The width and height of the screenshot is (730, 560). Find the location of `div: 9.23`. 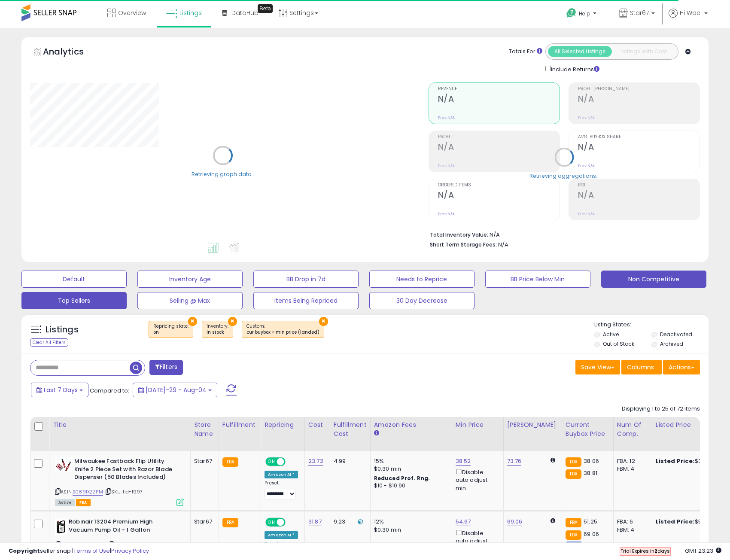

div: 9.23 is located at coordinates (349, 522).